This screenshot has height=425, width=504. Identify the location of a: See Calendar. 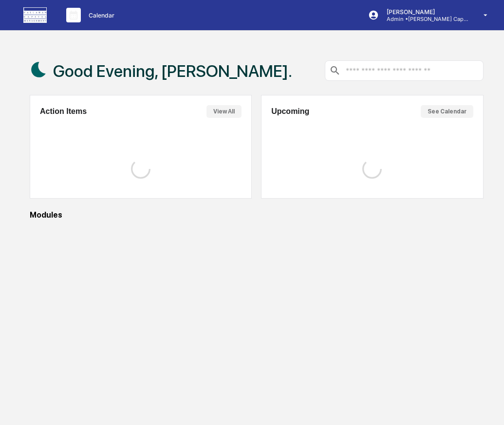
(447, 111).